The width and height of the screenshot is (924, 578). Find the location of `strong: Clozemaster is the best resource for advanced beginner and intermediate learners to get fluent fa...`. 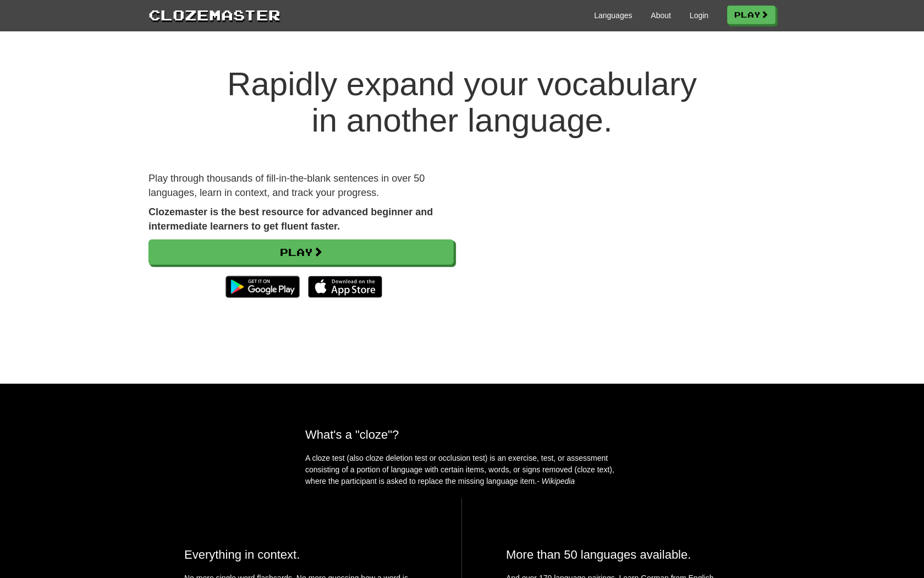

strong: Clozemaster is the best resource for advanced beginner and intermediate learners to get fluent fa... is located at coordinates (291, 219).